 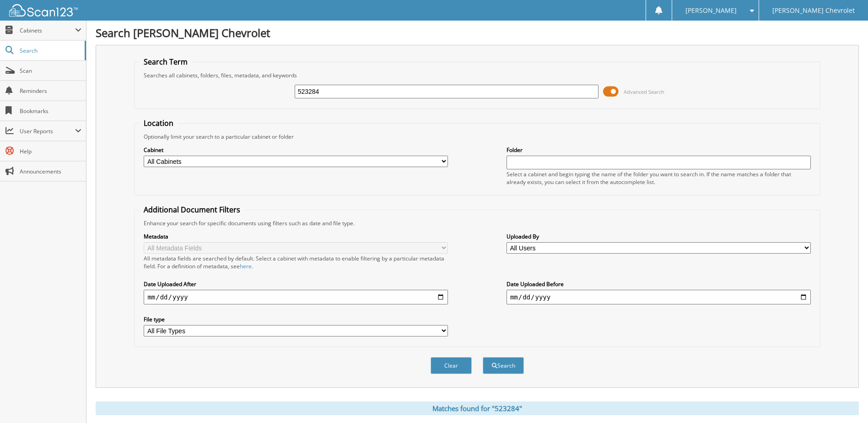 What do you see at coordinates (192, 210) in the screenshot?
I see `legend: Additional Document Filters` at bounding box center [192, 210].